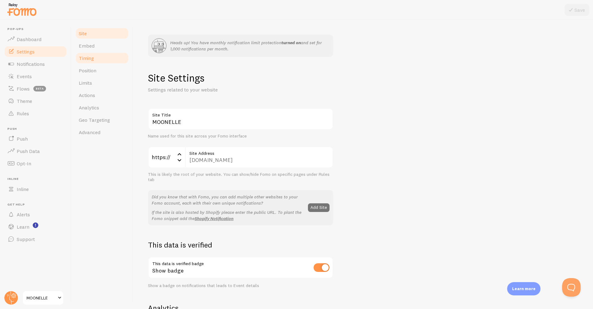 This screenshot has height=309, width=593. I want to click on a: Rules, so click(36, 113).